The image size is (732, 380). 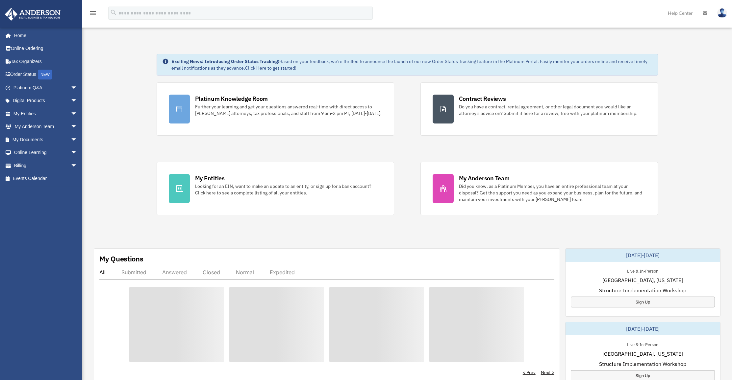 I want to click on a: Home, so click(x=44, y=36).